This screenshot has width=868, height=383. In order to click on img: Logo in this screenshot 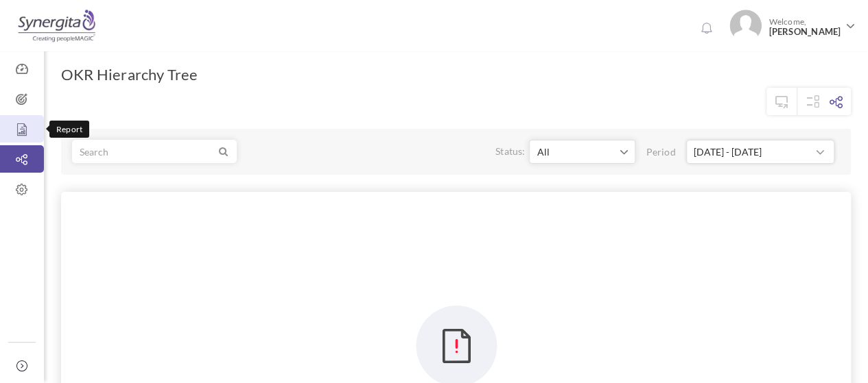, I will do `click(56, 26)`.